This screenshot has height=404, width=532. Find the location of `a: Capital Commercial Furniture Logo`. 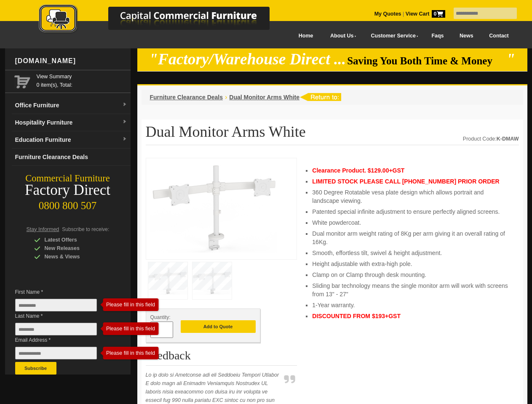

a: Capital Commercial Furniture Logo is located at coordinates (163, 21).